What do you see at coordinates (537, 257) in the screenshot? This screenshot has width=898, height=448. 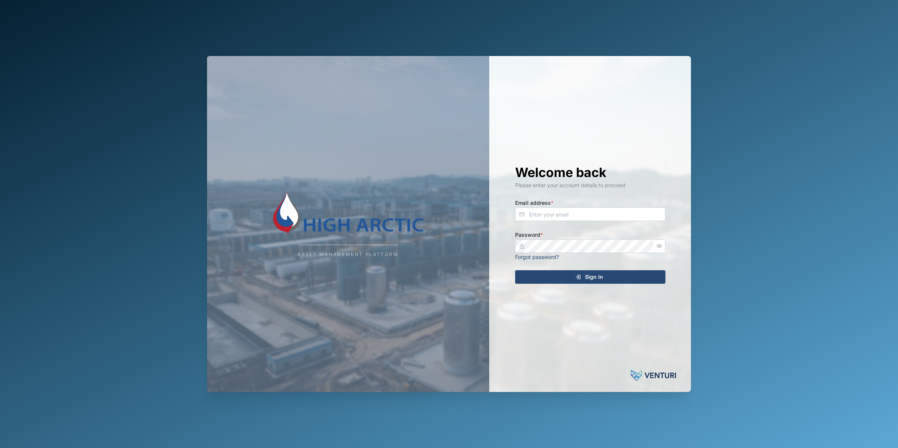 I see `a: Forgot password?` at bounding box center [537, 257].